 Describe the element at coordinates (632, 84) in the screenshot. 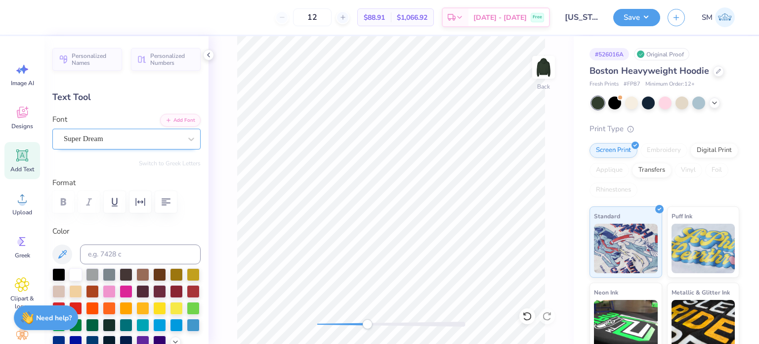

I see `span: # FP87` at that location.